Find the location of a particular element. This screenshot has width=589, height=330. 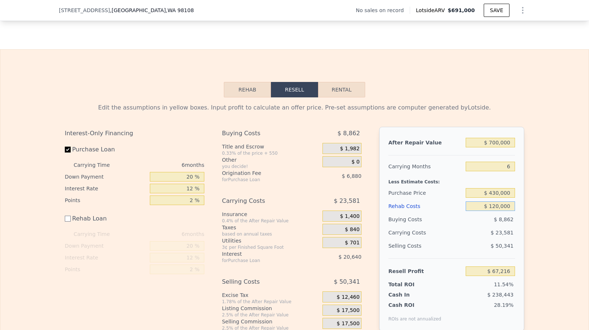

span: $ 6,880 is located at coordinates (351, 176).